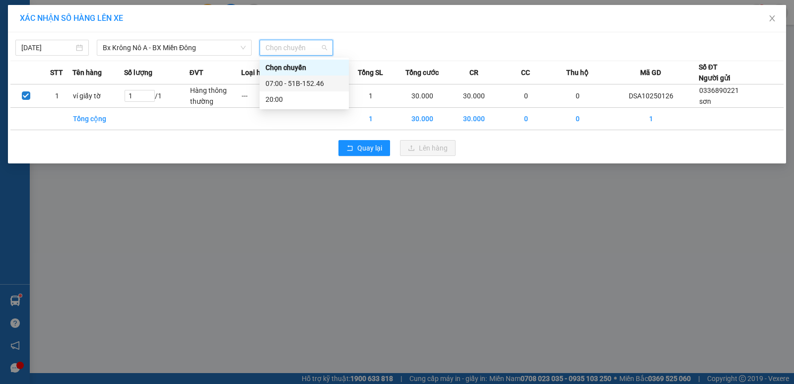  Describe the element at coordinates (84, 76) in the screenshot. I see `span: Nơi nhận:` at that location.